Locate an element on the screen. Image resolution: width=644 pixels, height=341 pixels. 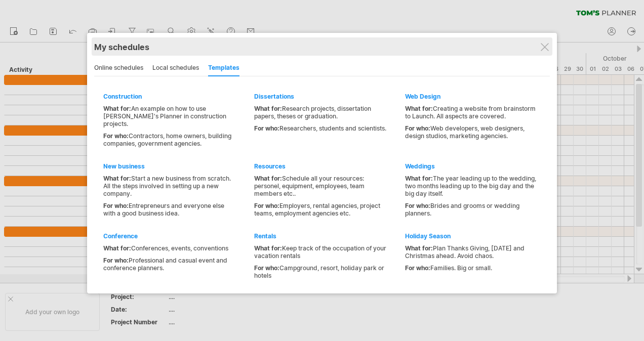
div: Families. Big or small. is located at coordinates (471, 268).